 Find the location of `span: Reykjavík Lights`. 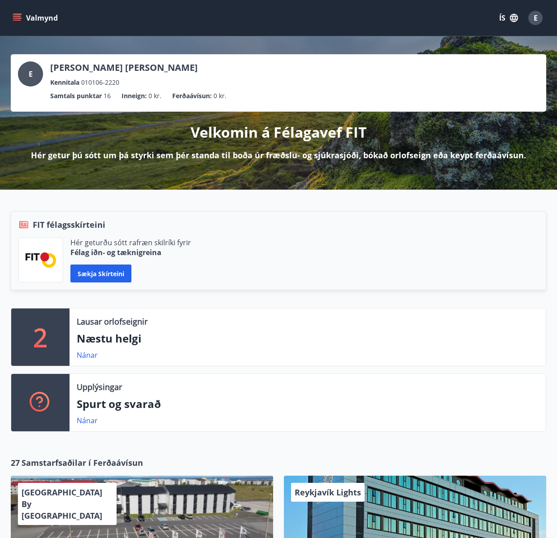

span: Reykjavík Lights is located at coordinates (328, 492).